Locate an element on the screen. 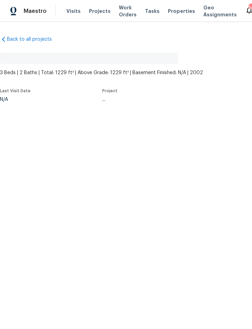  span: Tasks is located at coordinates (152, 11).